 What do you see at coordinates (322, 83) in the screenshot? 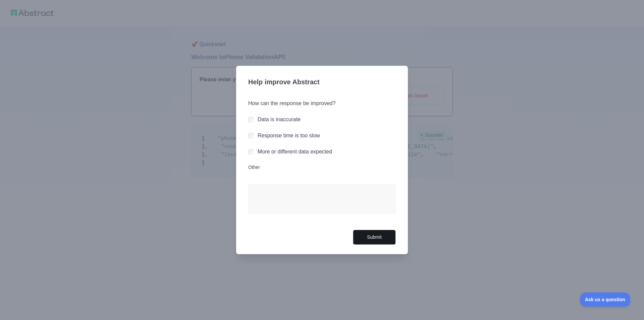
I see `h3: Help improve Abstract` at bounding box center [322, 83].